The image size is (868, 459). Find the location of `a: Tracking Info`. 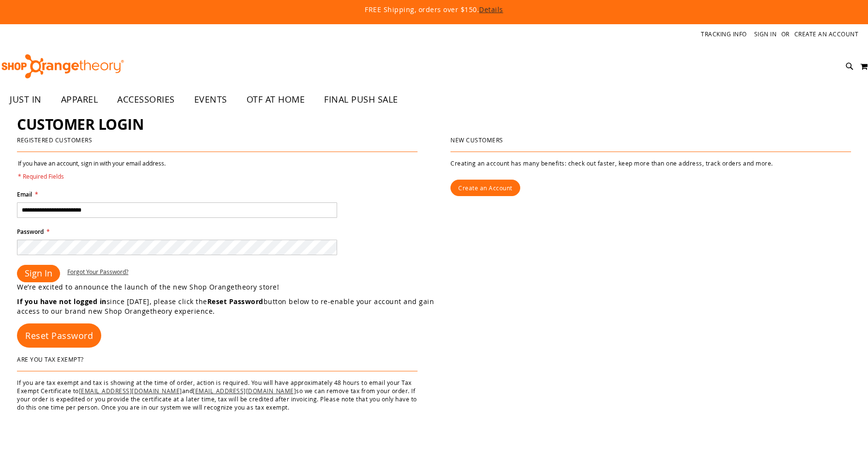

a: Tracking Info is located at coordinates (723, 34).